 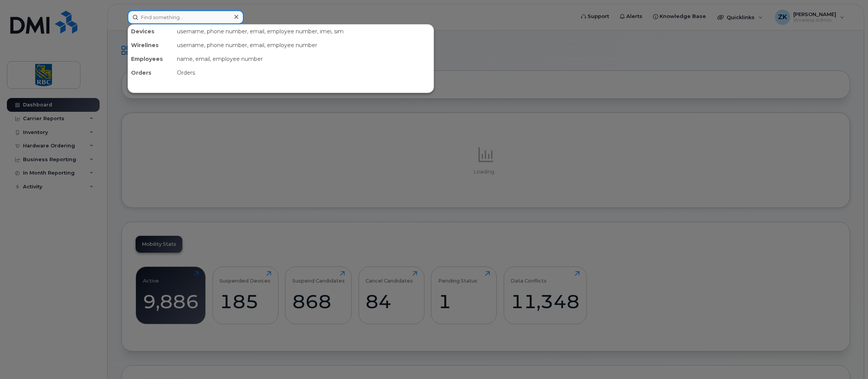 What do you see at coordinates (304, 45) in the screenshot?
I see `div: username, phone number, email, employee number` at bounding box center [304, 45].